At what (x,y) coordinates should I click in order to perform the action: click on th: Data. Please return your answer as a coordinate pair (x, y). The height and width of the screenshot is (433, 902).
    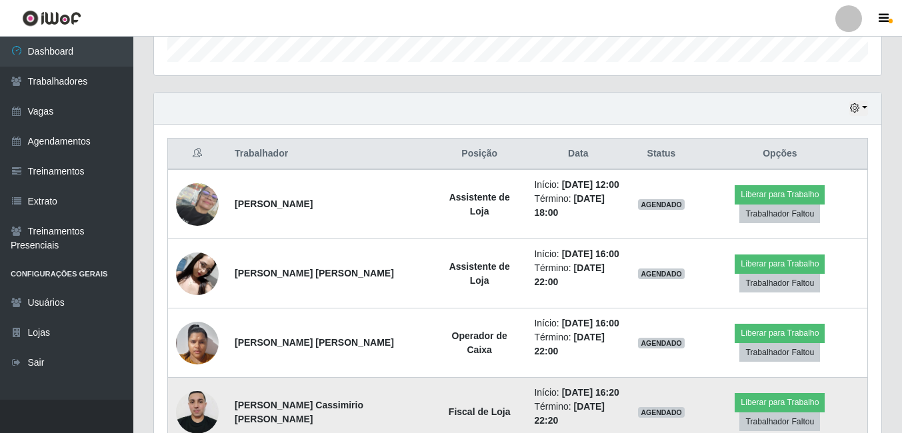
    Looking at the image, I should click on (578, 154).